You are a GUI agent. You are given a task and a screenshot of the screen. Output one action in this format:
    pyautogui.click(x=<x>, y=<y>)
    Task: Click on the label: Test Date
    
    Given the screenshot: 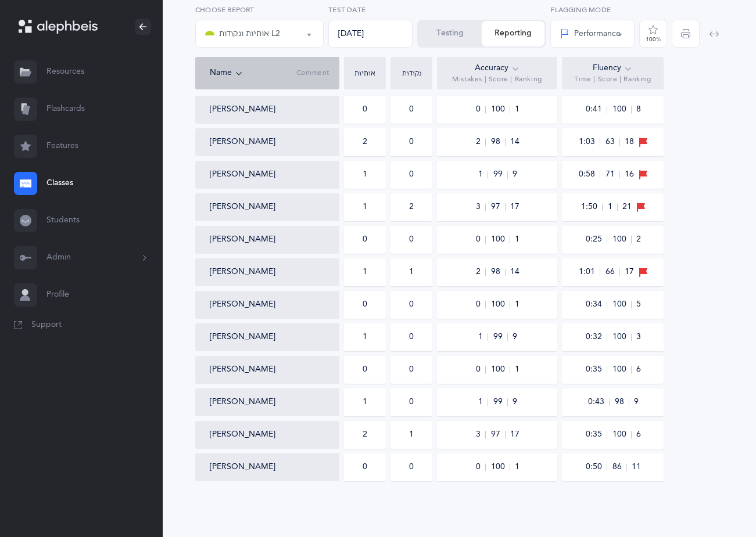 What is the action you would take?
    pyautogui.click(x=370, y=10)
    